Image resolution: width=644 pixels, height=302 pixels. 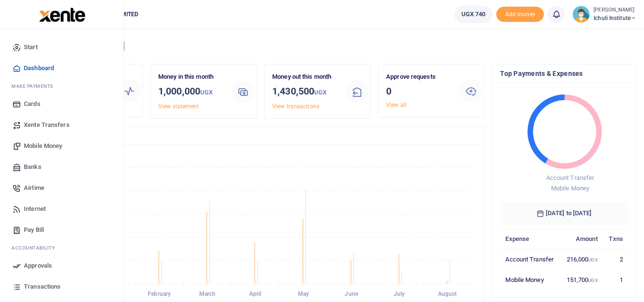 I want to click on span: Add money, so click(x=520, y=14).